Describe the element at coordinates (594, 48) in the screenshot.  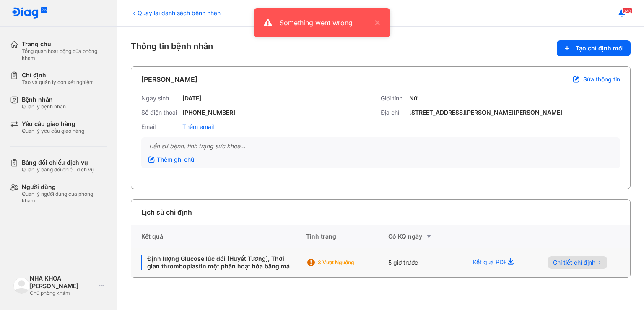
I see `button: Tạo chỉ định mới` at that location.